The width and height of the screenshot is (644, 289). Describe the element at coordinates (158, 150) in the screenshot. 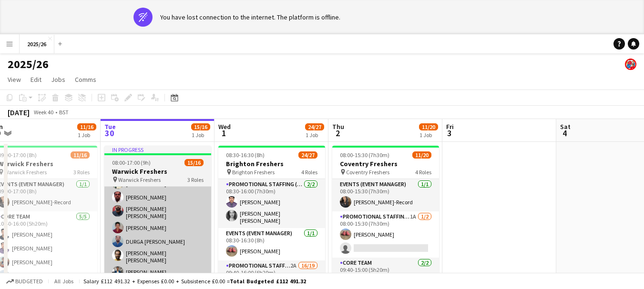

I see `div: In progress` at that location.